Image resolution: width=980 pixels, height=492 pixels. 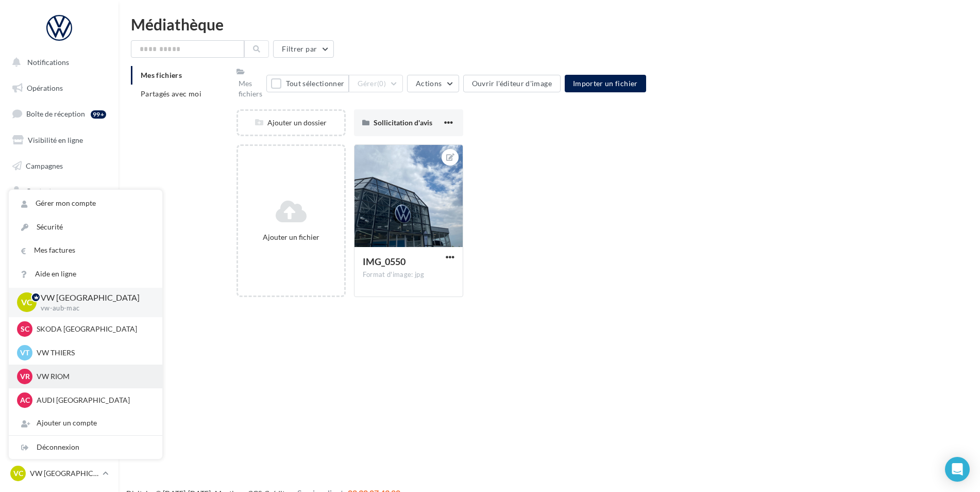 I want to click on span: Campagnes, so click(x=45, y=165).